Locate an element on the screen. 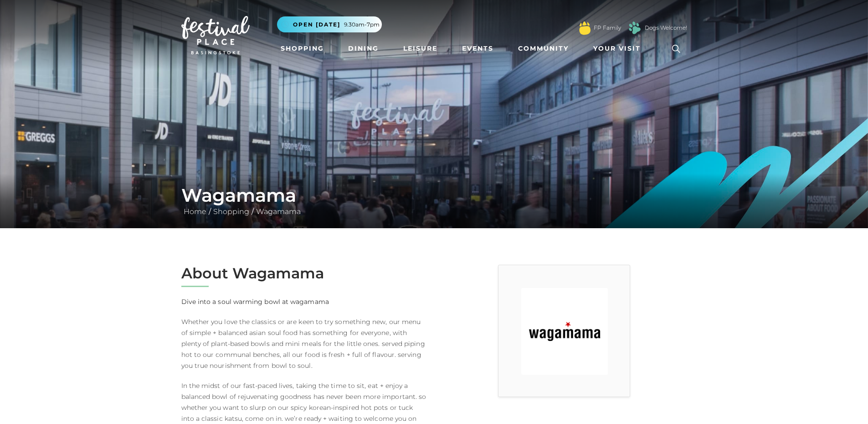 The image size is (868, 424). a: Leisure is located at coordinates (420, 49).